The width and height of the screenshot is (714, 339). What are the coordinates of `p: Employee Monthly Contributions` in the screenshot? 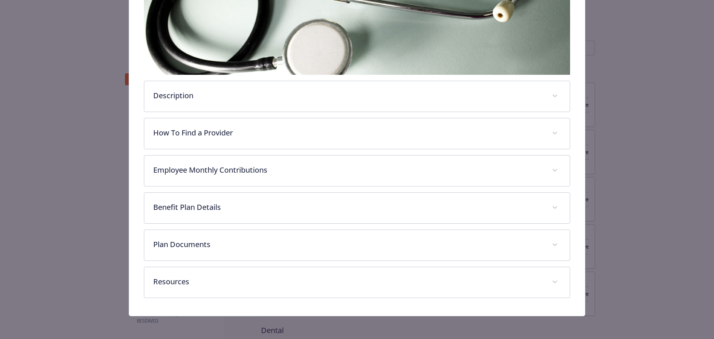 It's located at (348, 170).